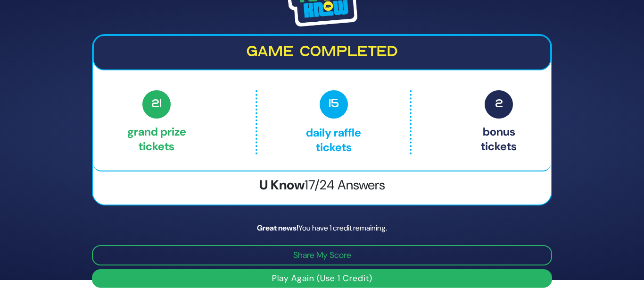 This screenshot has width=644, height=299. What do you see at coordinates (499, 104) in the screenshot?
I see `span: 2` at bounding box center [499, 104].